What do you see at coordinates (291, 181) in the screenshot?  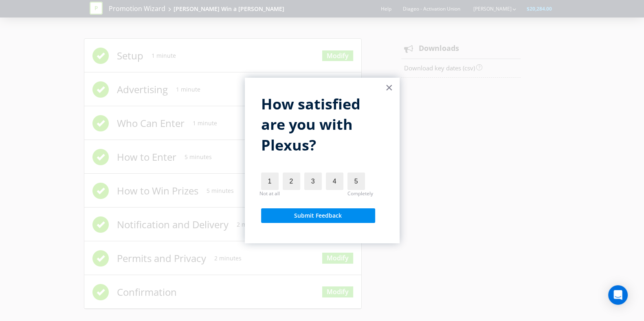 I see `label: 2` at bounding box center [291, 181].